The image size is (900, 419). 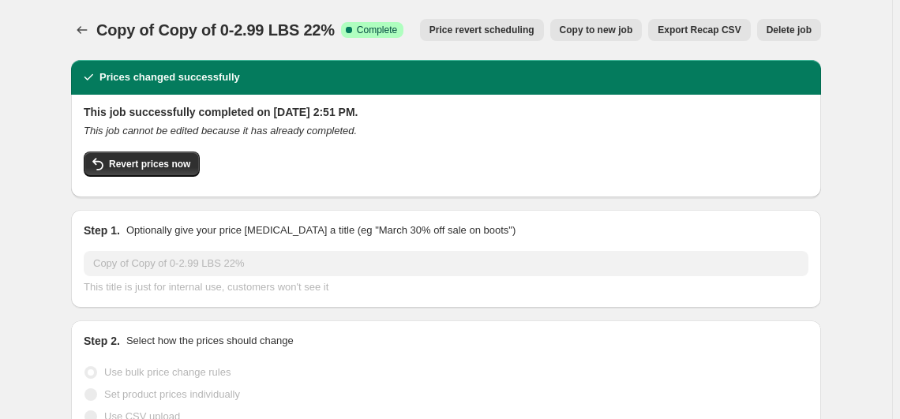 I want to click on h2: Step 2., so click(x=102, y=341).